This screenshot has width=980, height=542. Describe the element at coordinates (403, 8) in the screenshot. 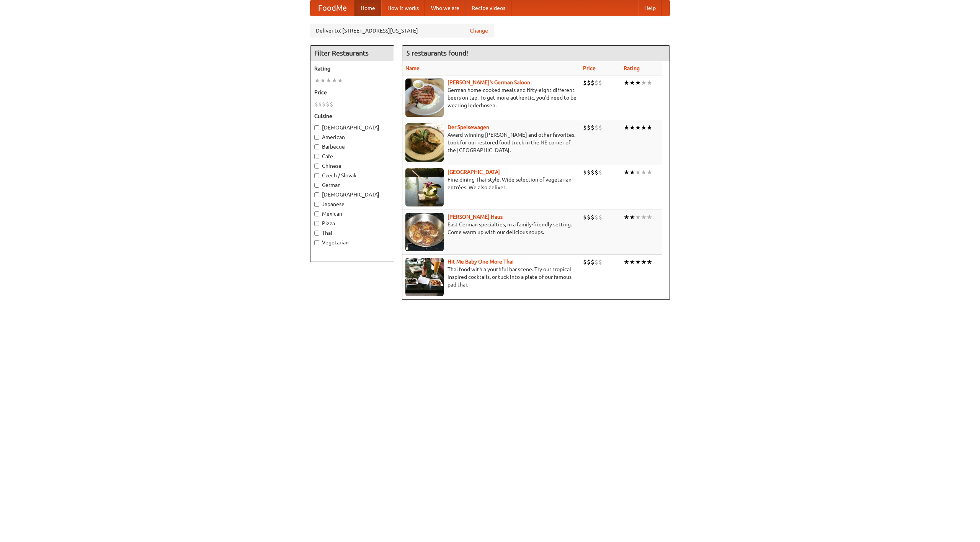

I see `a: How it works` at that location.